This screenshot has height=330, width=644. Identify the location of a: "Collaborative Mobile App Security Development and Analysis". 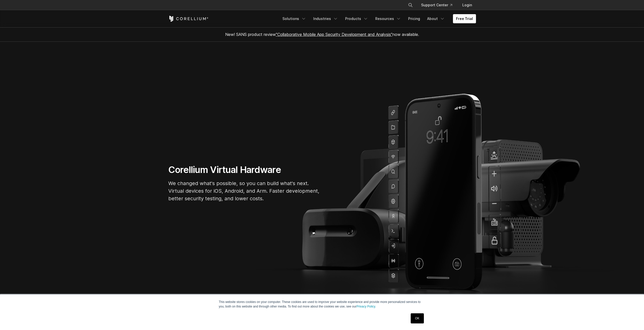
(334, 34).